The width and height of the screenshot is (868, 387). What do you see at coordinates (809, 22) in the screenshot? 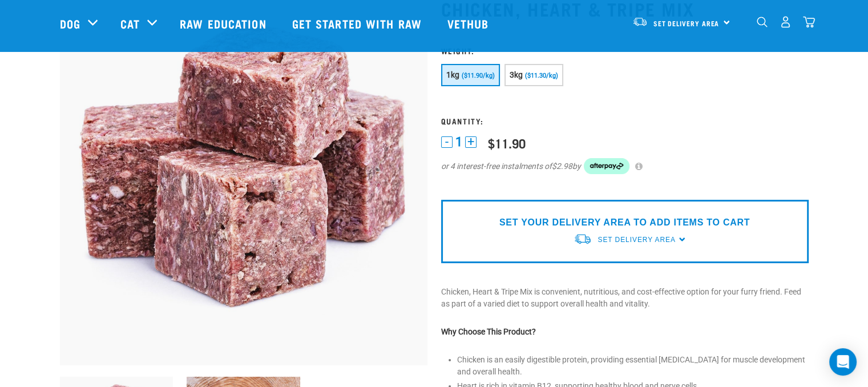
I see `img: home-icon@2x.png` at bounding box center [809, 22].